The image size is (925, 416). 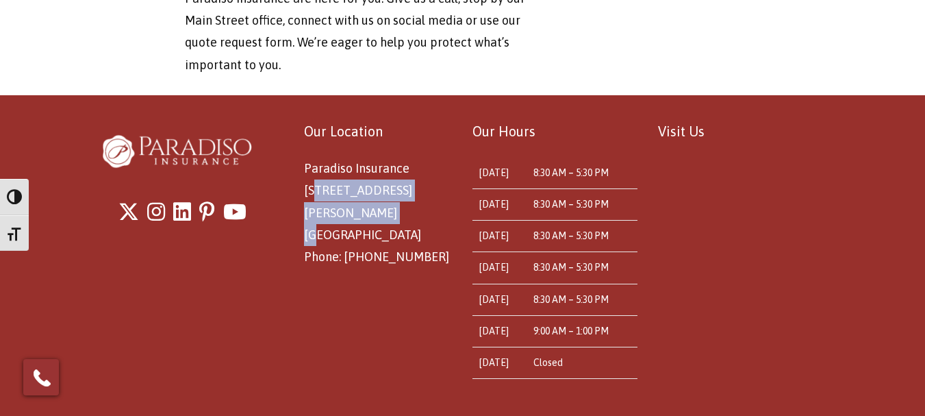 What do you see at coordinates (42, 377) in the screenshot?
I see `img: Phone icon` at bounding box center [42, 377].